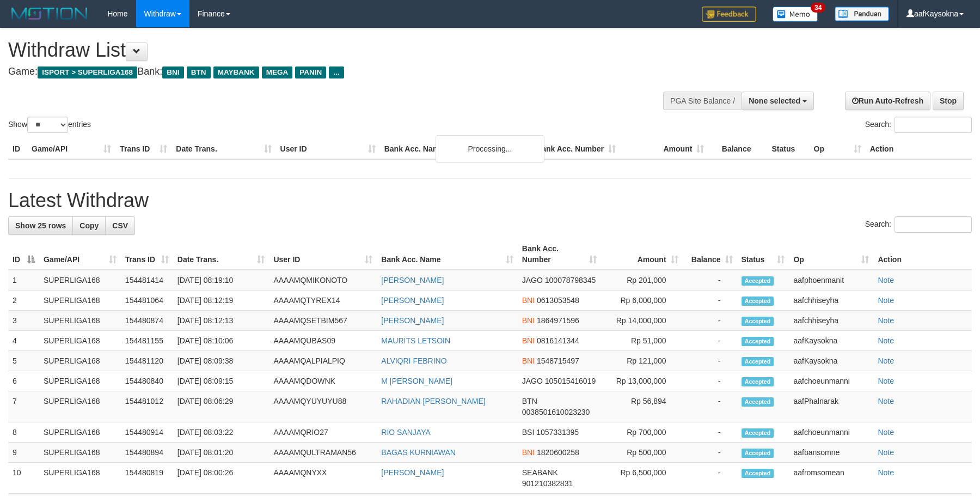 This screenshot has height=496, width=980. What do you see at coordinates (831, 452) in the screenshot?
I see `td: aafbansomne` at bounding box center [831, 452].